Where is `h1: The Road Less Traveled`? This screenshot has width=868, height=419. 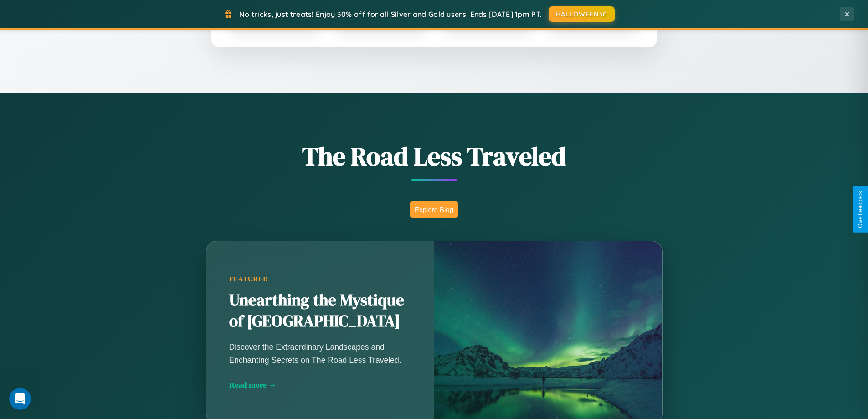 h1: The Road Less Traveled is located at coordinates (434, 156).